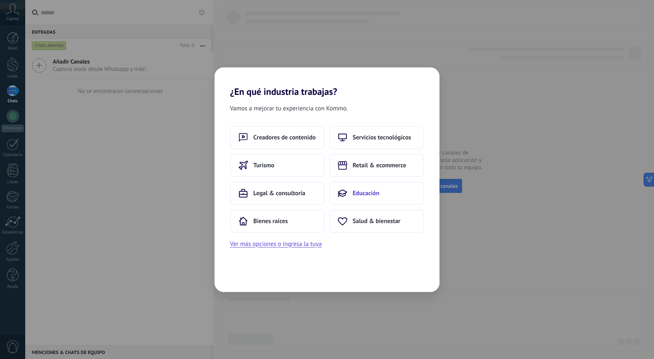 The image size is (654, 359). I want to click on button: Retail & ecommerce, so click(377, 166).